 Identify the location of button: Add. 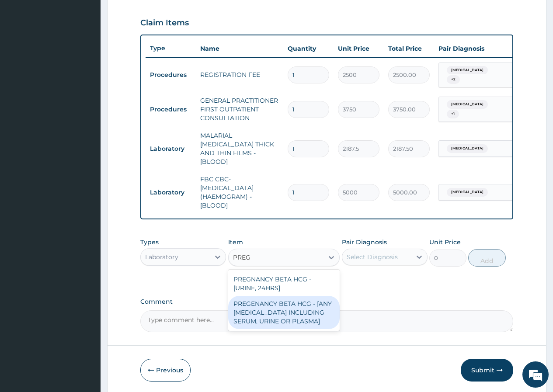
(486, 258).